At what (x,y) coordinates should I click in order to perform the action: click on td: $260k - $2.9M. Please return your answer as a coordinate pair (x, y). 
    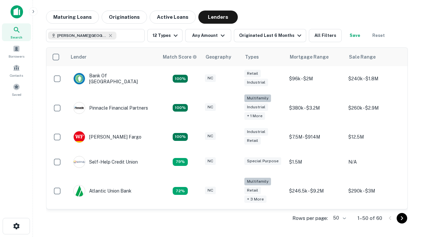
    Looking at the image, I should click on (375, 108).